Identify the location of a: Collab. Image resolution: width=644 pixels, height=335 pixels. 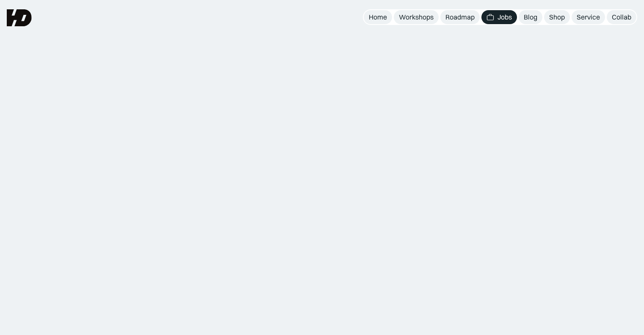
(621, 17).